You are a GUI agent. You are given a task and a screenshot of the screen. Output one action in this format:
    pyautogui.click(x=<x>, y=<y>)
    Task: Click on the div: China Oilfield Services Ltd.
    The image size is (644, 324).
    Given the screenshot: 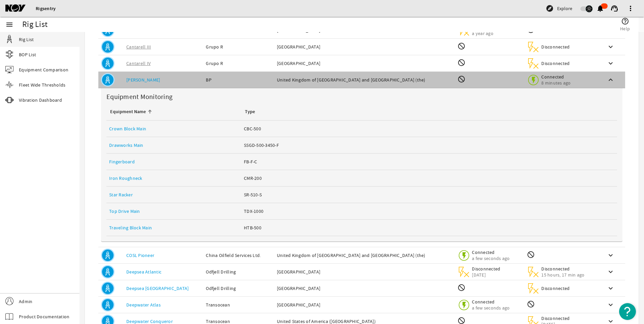 What is the action you would take?
    pyautogui.click(x=239, y=256)
    